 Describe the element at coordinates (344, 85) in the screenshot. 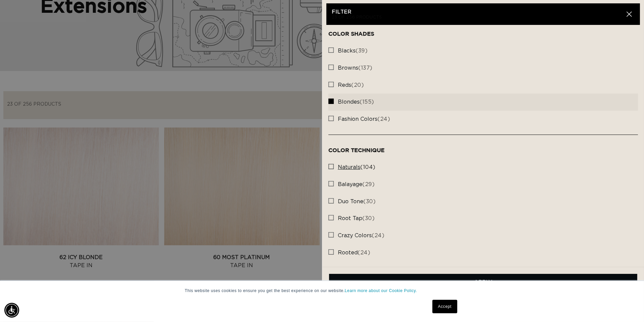

I see `span: reds` at that location.